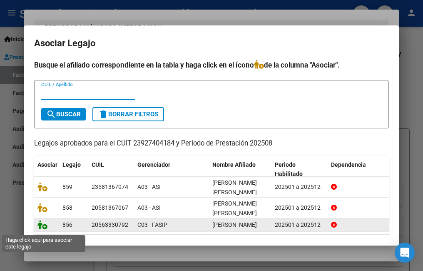 The height and width of the screenshot is (271, 423). What do you see at coordinates (212, 43) in the screenshot?
I see `h2: Asociar Legajo` at bounding box center [212, 43].